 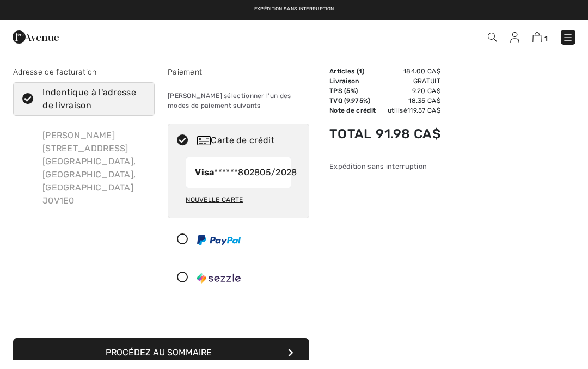 I want to click on div: Adresse de facturation, so click(x=84, y=72).